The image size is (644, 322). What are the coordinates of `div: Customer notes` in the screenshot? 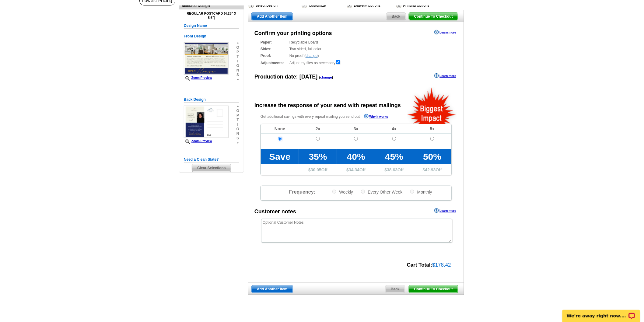 It's located at (275, 211).